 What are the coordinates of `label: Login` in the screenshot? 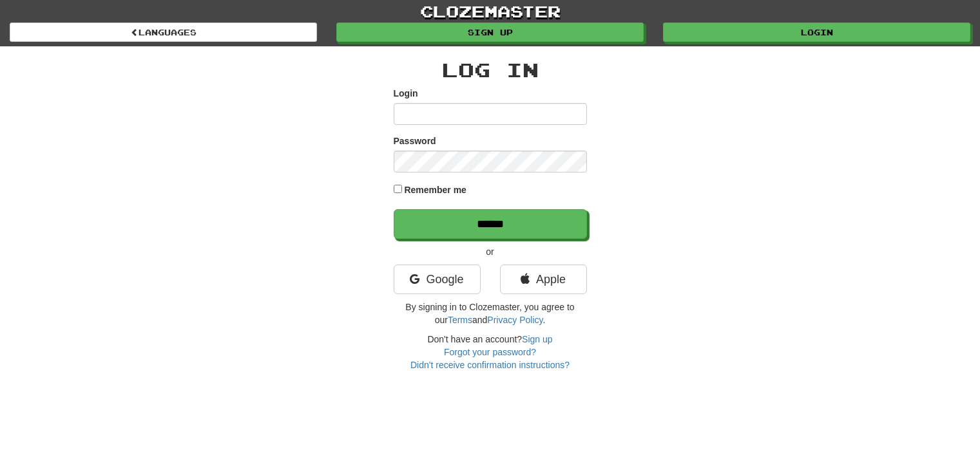 It's located at (406, 93).